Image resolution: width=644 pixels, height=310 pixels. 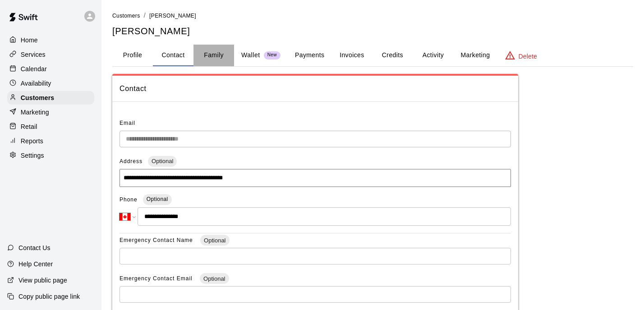 What do you see at coordinates (49, 297) in the screenshot?
I see `p: Copy public page link` at bounding box center [49, 297].